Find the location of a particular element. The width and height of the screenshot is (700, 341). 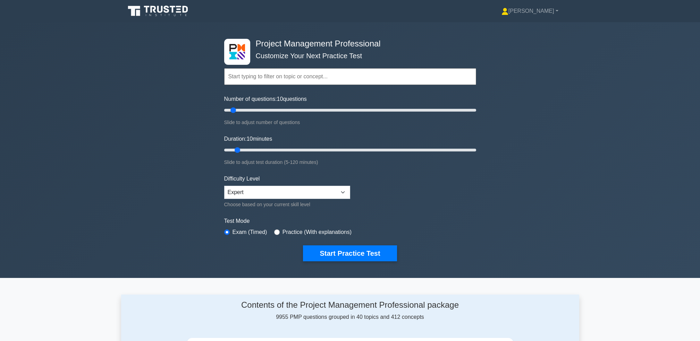

label: Test Mode is located at coordinates (350, 221).